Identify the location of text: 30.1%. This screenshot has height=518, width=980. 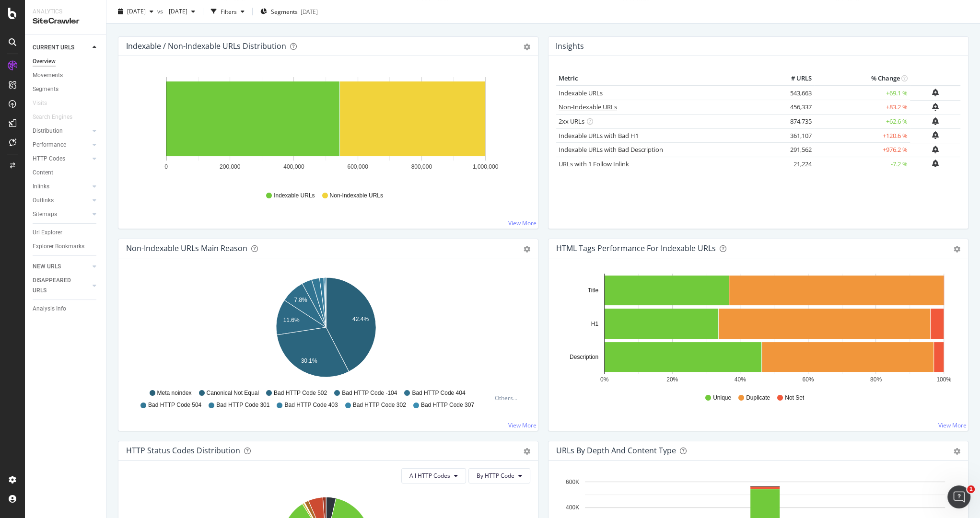
(309, 361).